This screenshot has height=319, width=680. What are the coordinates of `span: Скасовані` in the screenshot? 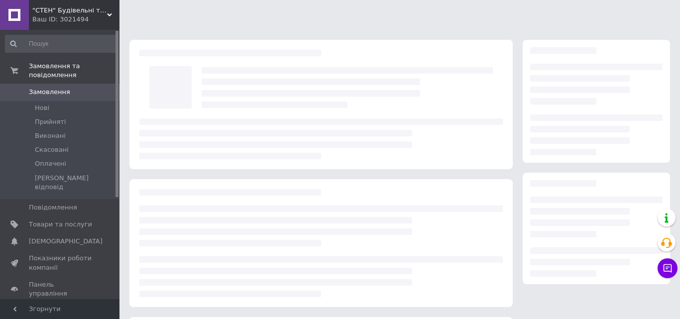 It's located at (52, 150).